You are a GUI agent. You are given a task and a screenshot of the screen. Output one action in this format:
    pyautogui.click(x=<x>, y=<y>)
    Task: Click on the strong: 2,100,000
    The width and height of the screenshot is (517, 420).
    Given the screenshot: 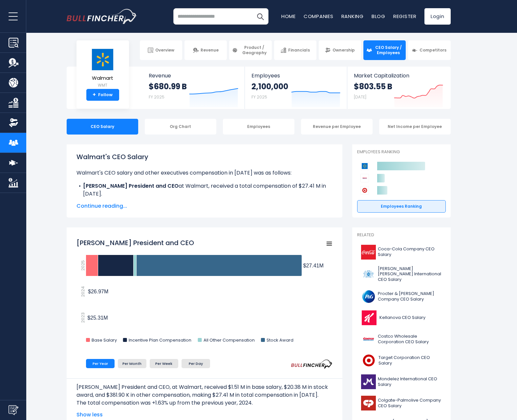 What is the action you would take?
    pyautogui.click(x=270, y=86)
    